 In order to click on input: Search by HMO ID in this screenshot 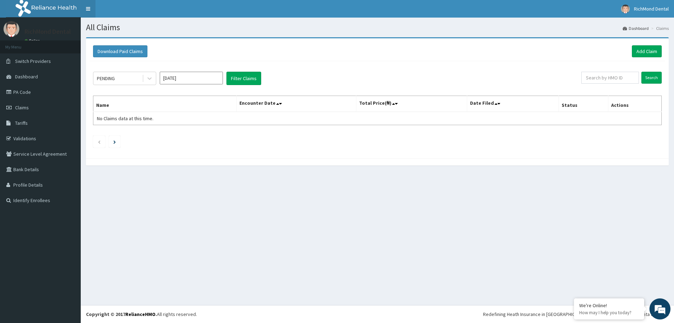, I will do `click(610, 78)`.